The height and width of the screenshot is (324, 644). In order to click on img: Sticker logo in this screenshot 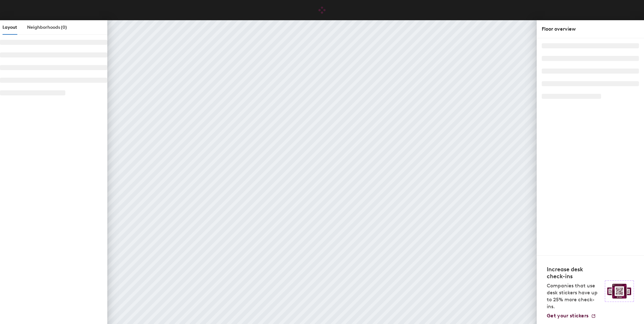, I will do `click(620, 291)`.